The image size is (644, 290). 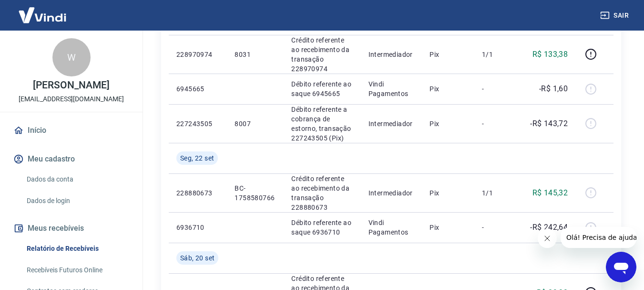 What do you see at coordinates (198, 227) in the screenshot?
I see `p: 6936710` at bounding box center [198, 227].